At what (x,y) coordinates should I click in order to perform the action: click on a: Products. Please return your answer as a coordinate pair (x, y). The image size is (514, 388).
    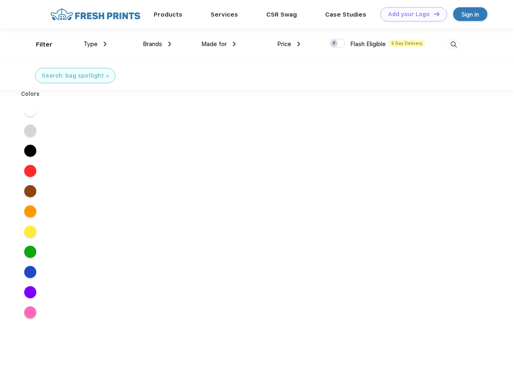
    Looking at the image, I should click on (168, 15).